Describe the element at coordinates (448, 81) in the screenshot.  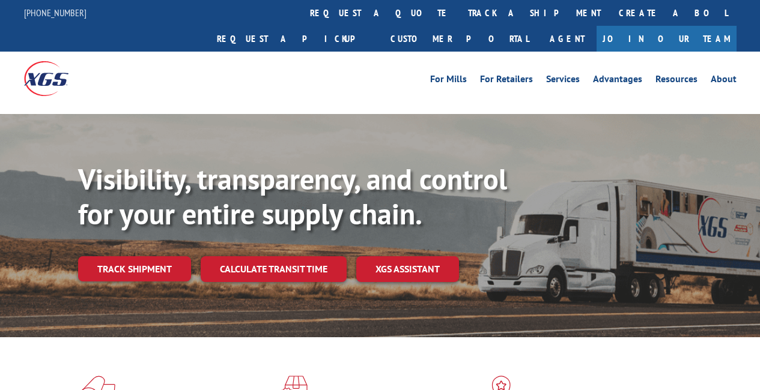
I see `a: For Mills` at that location.